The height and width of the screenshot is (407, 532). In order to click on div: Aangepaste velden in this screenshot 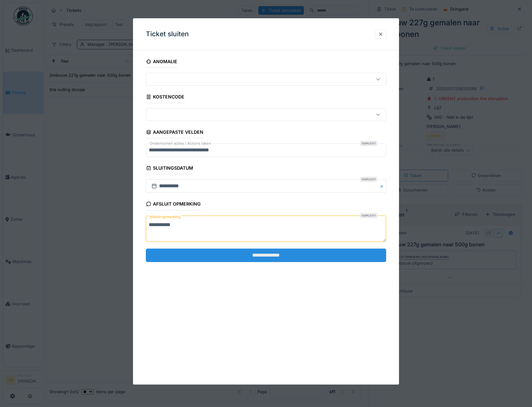, I will do `click(174, 133)`.